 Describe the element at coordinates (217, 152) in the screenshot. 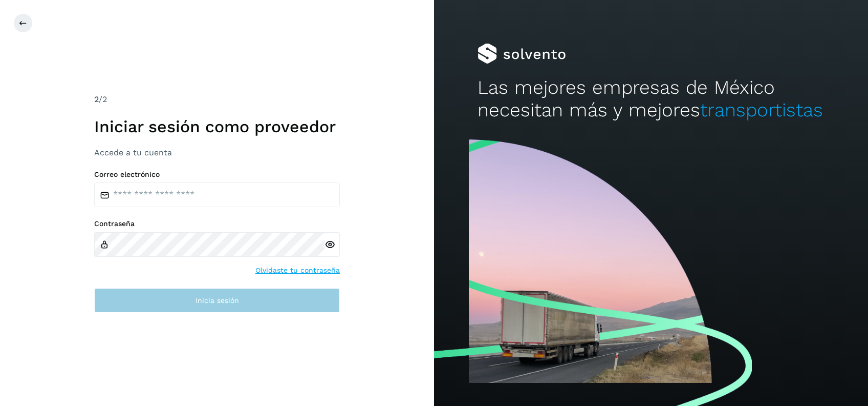

I see `h3: Accede a tu cuenta` at that location.